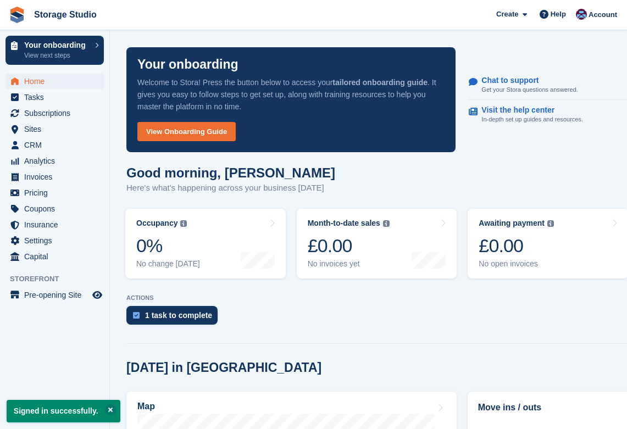 The width and height of the screenshot is (627, 429). Describe the element at coordinates (507, 14) in the screenshot. I see `span: Create` at that location.